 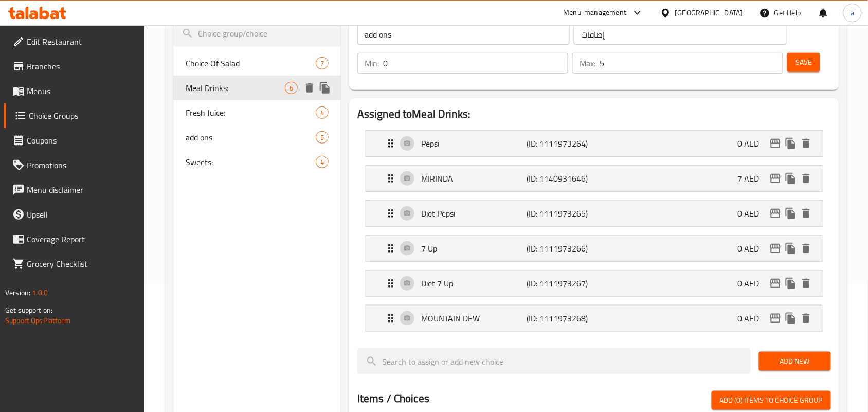 What do you see at coordinates (74, 141) in the screenshot?
I see `a: Coupons` at bounding box center [74, 141].